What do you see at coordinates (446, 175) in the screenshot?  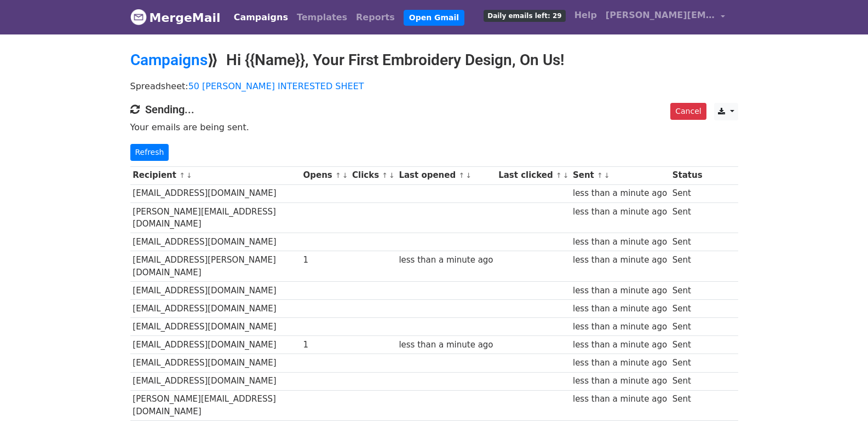 I see `th: Last opened` at bounding box center [446, 175].